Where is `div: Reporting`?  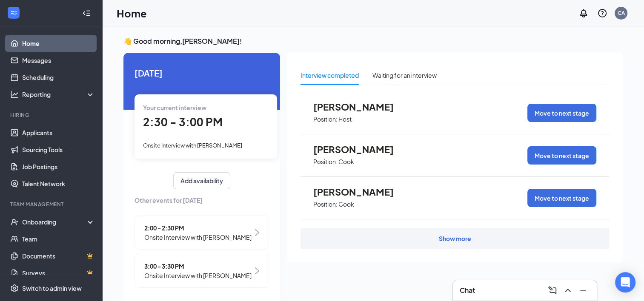
div: Reporting is located at coordinates (59, 95).